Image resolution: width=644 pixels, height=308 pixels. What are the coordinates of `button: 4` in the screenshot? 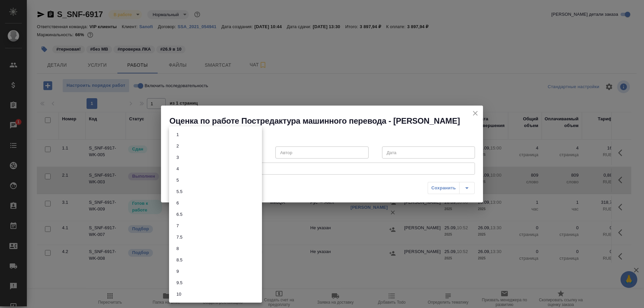 It's located at (177, 169).